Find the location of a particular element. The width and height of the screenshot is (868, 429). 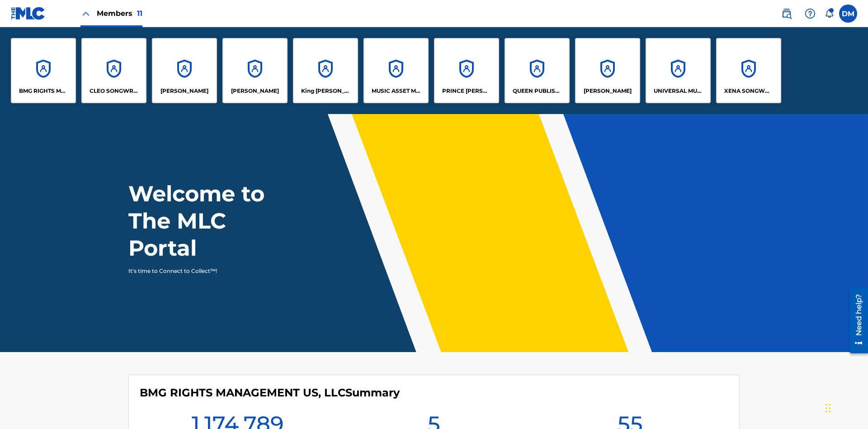

div: Notifications is located at coordinates (829, 14).